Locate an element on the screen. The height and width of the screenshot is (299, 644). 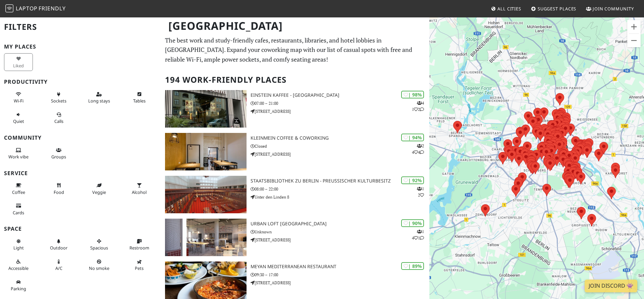
span: Quiet is located at coordinates (19, 121).